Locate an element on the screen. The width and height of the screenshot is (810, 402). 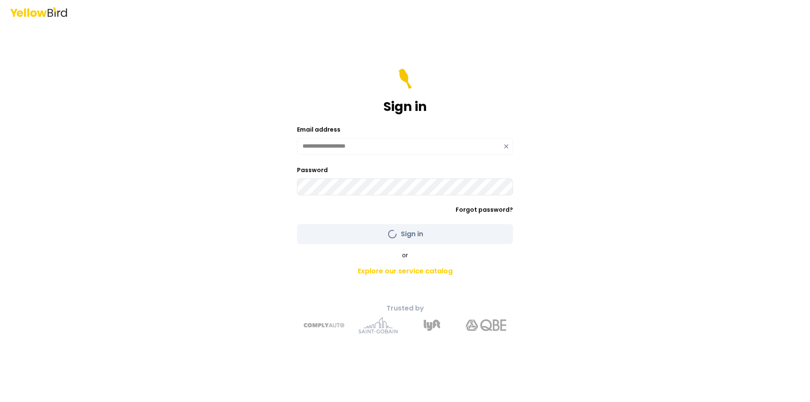
span: or is located at coordinates (405, 255).